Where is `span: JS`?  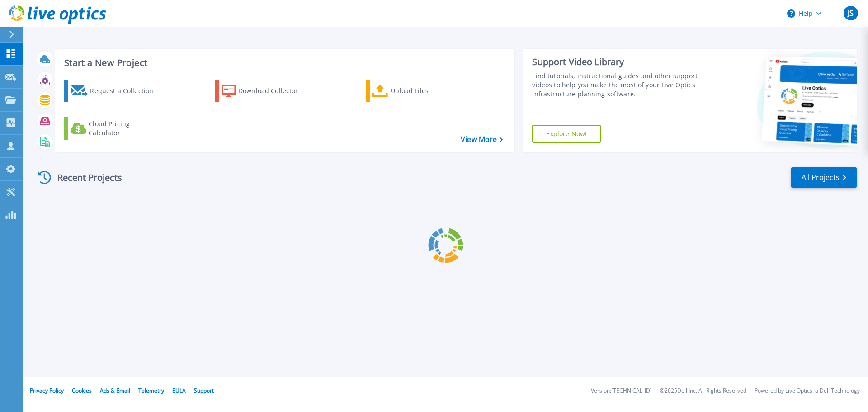 span: JS is located at coordinates (850, 13).